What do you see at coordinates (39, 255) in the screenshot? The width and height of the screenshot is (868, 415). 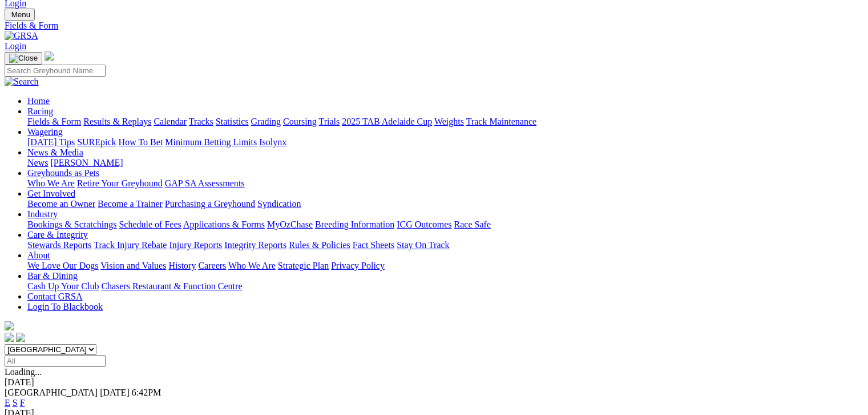 I see `a: About` at bounding box center [39, 255].